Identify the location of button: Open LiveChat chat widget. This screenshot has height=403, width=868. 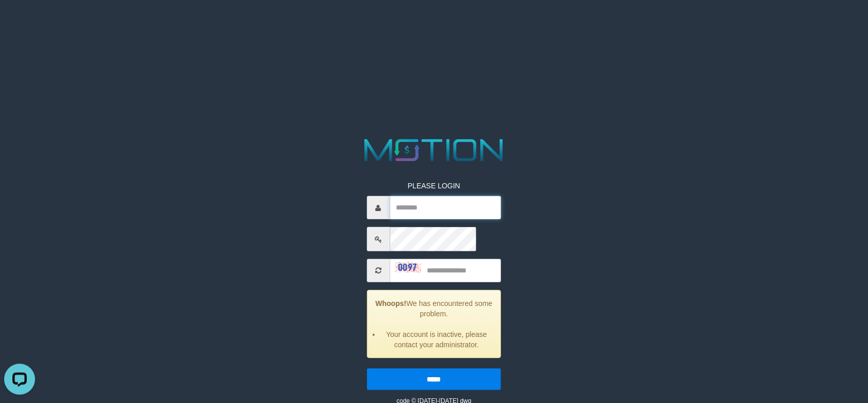
(20, 20).